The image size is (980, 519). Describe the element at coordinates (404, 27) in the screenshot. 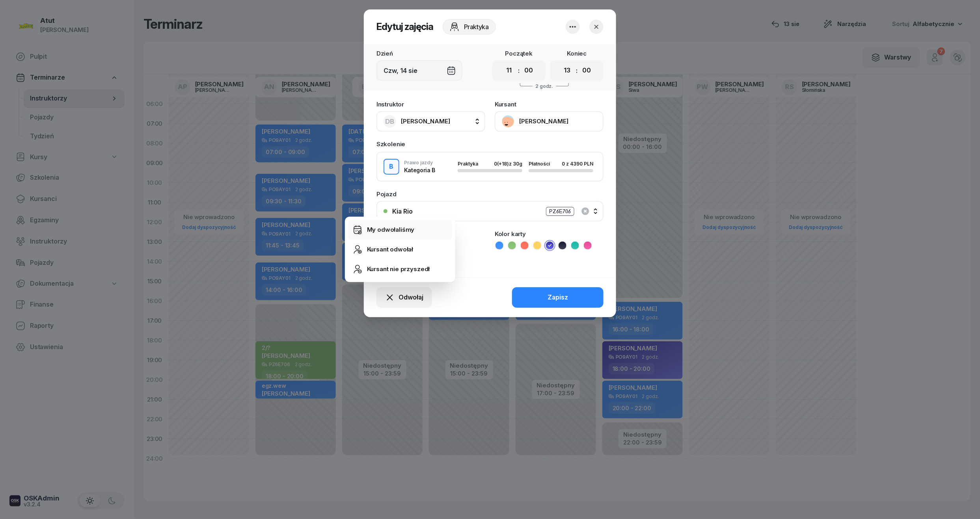

I see `h2: Edytuj zajęcia` at that location.